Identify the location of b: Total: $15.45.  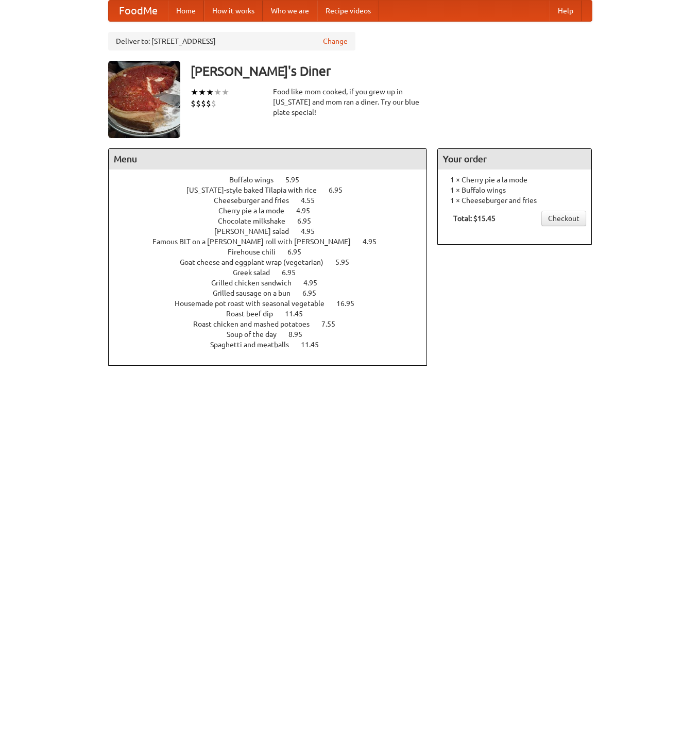
(475, 218).